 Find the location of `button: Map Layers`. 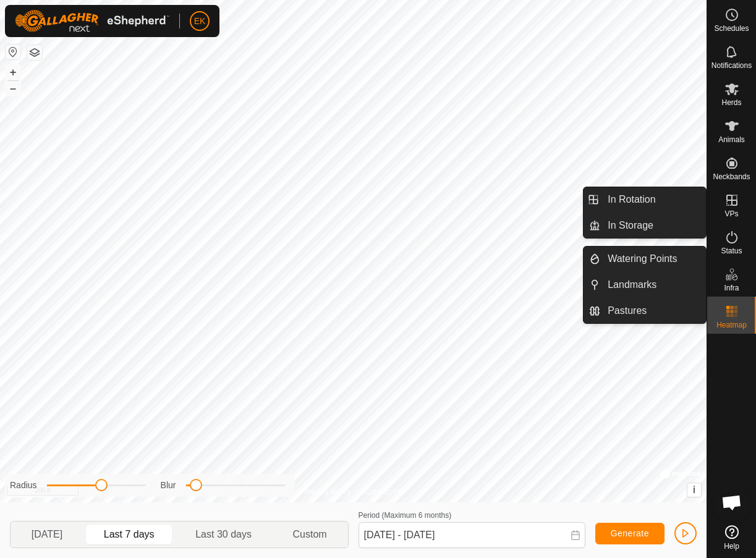

button: Map Layers is located at coordinates (35, 53).